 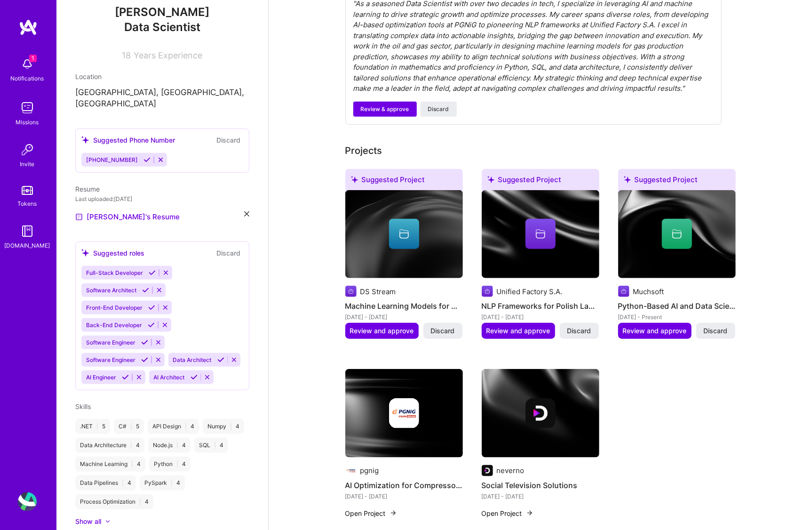 I want to click on div: Notifications, so click(x=27, y=78).